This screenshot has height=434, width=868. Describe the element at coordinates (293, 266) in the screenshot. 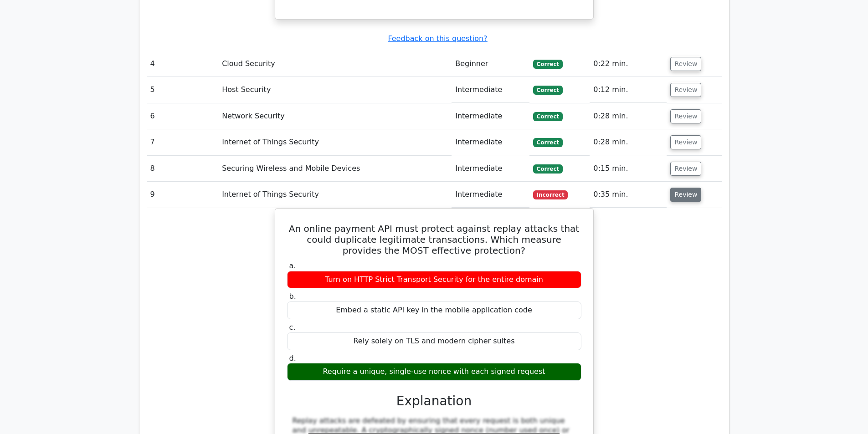

I see `span: a.` at that location.